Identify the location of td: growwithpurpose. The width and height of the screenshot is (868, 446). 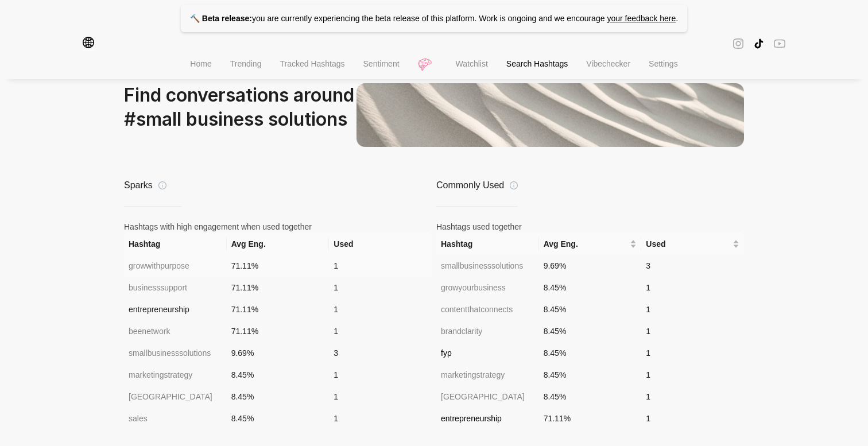
(175, 266).